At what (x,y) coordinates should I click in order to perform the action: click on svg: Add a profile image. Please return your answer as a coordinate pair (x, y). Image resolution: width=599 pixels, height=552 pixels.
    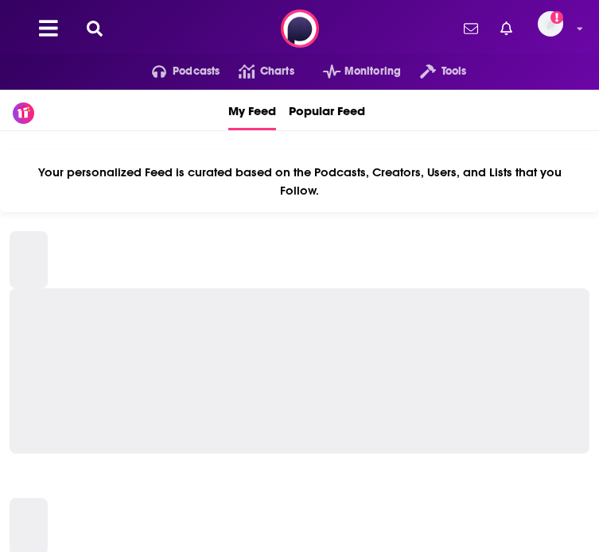
    Looking at the image, I should click on (556, 17).